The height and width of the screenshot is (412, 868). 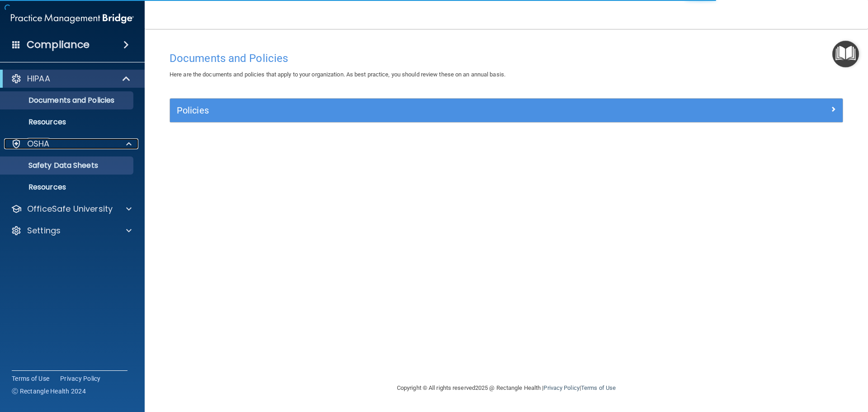 I want to click on span: Here are the documents and policies that apply to your organization. As best practice, you should..., so click(x=337, y=74).